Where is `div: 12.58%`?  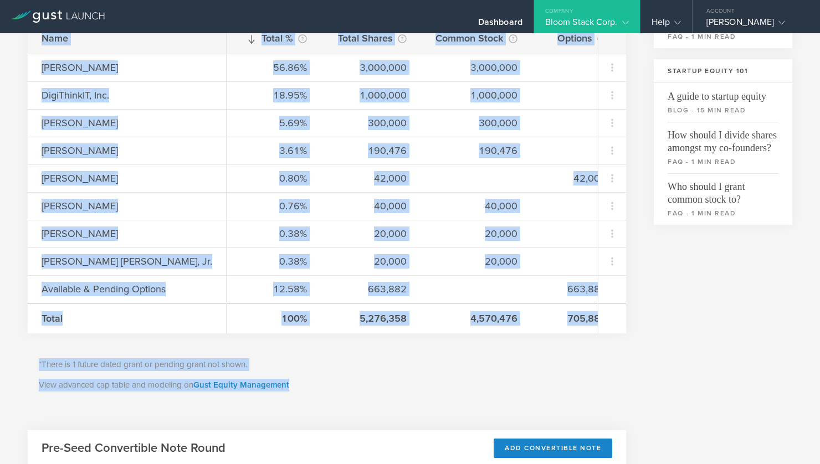 div: 12.58% is located at coordinates (274, 289).